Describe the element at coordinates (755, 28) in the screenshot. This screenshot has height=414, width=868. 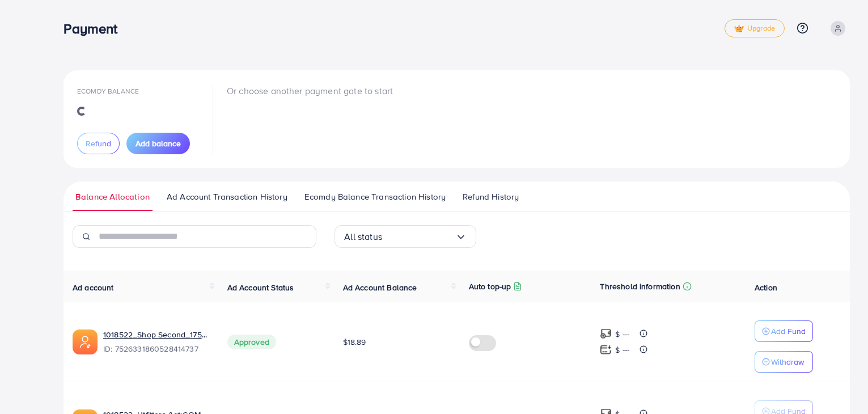
I see `a: tickUpgrade` at that location.